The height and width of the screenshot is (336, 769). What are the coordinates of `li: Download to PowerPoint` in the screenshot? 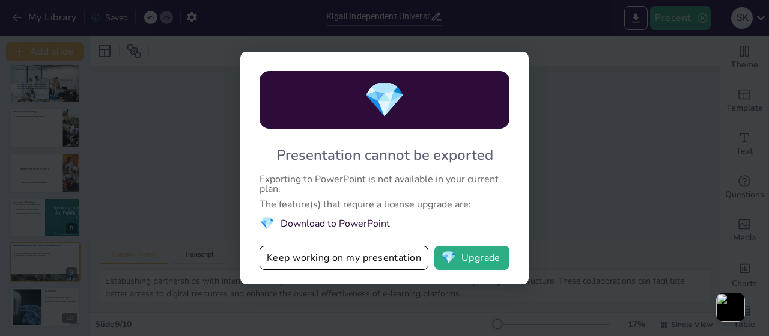 It's located at (384, 223).